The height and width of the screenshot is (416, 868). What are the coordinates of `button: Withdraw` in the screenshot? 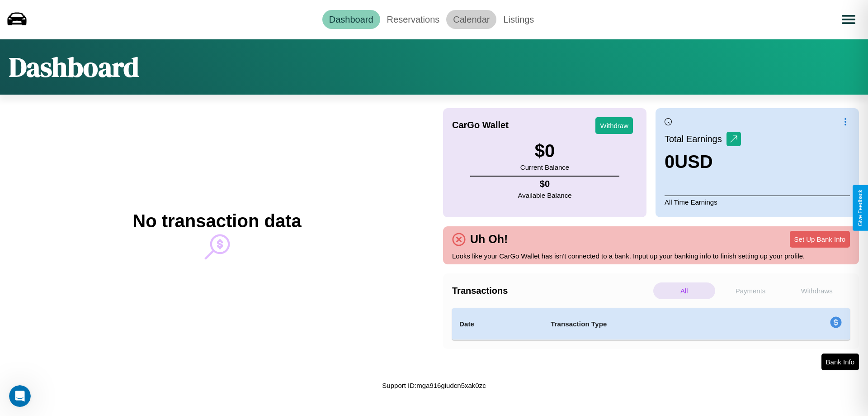 It's located at (614, 126).